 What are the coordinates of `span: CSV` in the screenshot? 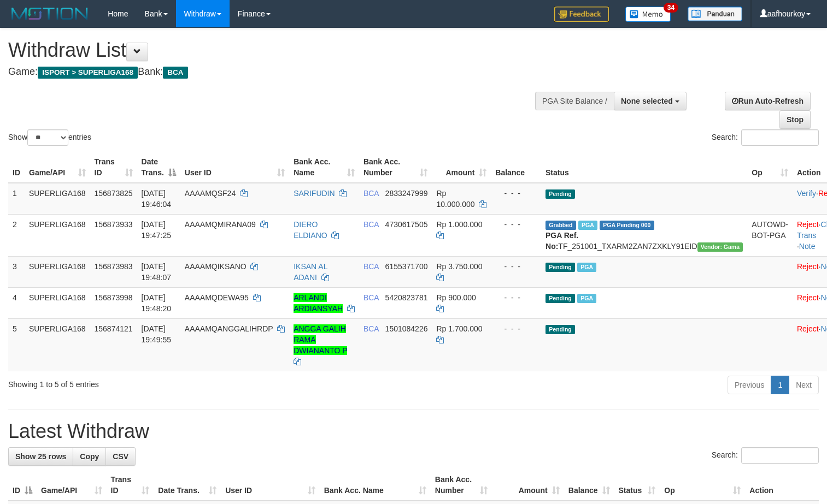 It's located at (120, 457).